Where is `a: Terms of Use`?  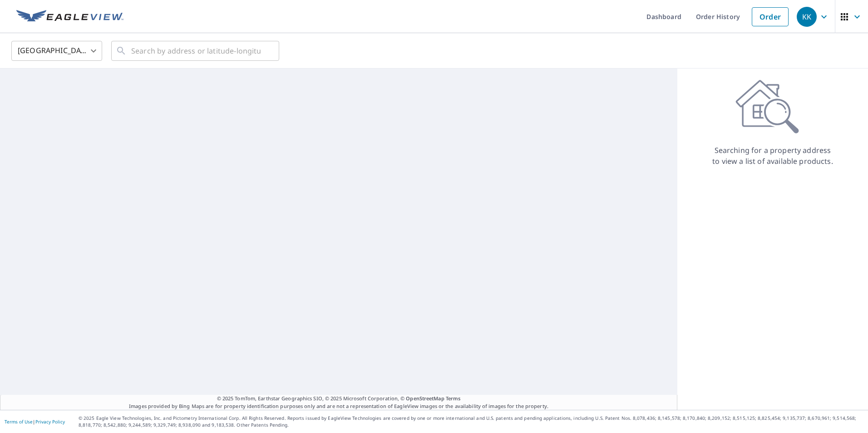 a: Terms of Use is located at coordinates (19, 422).